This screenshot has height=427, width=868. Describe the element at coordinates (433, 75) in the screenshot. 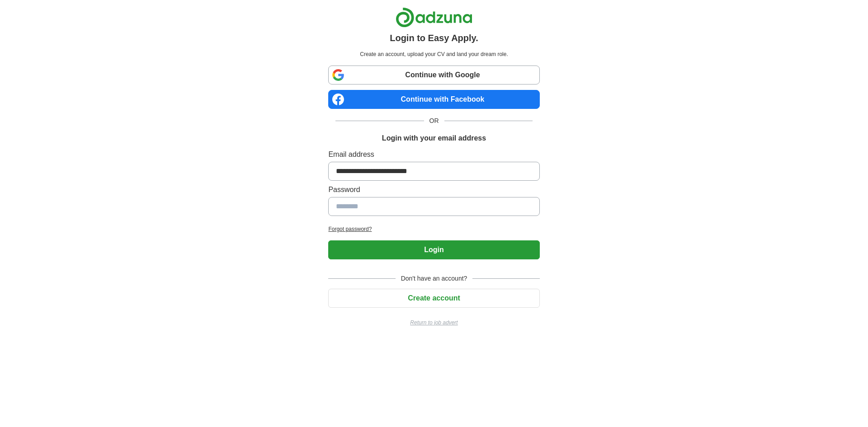

I see `a: Continue with Google` at that location.